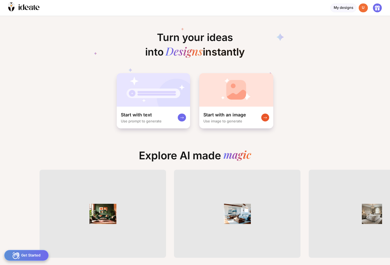 Image resolution: width=390 pixels, height=265 pixels. I want to click on div: U, so click(363, 8).